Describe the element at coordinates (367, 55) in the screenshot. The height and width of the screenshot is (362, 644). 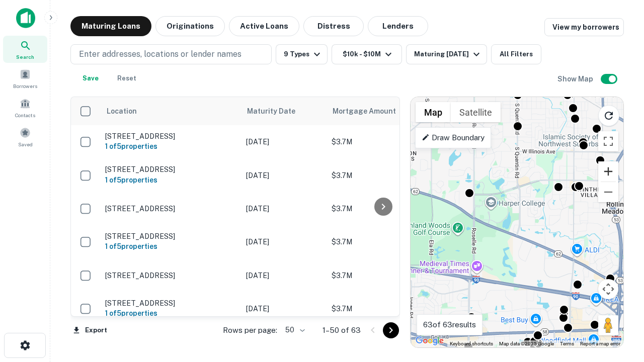
I see `button: $10k - $10M` at that location.